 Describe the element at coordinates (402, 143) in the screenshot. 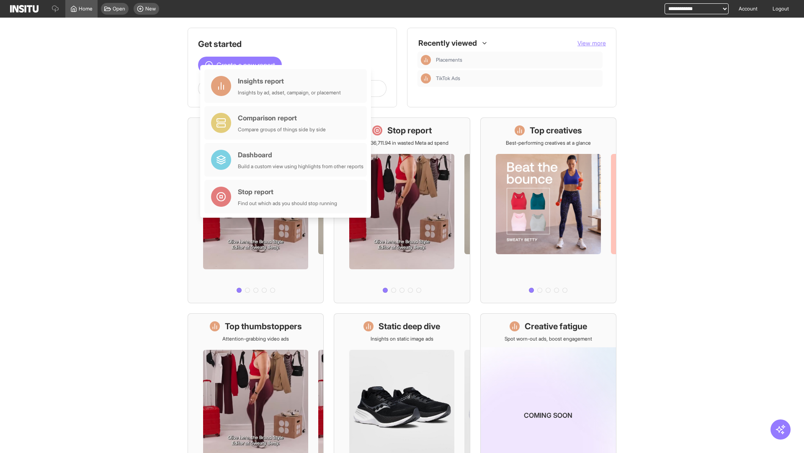

I see `p: Save £36,711.94 in wasted Meta ad spend` at that location.